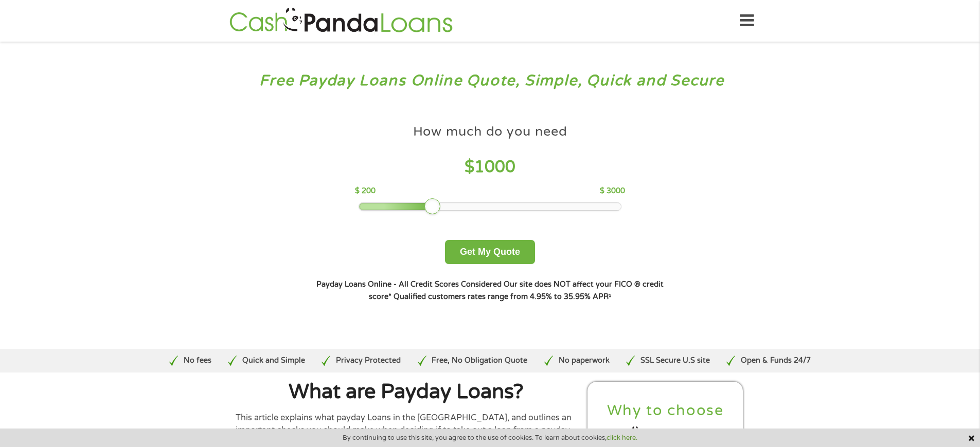  Describe the element at coordinates (365, 191) in the screenshot. I see `p: $ 200` at that location.